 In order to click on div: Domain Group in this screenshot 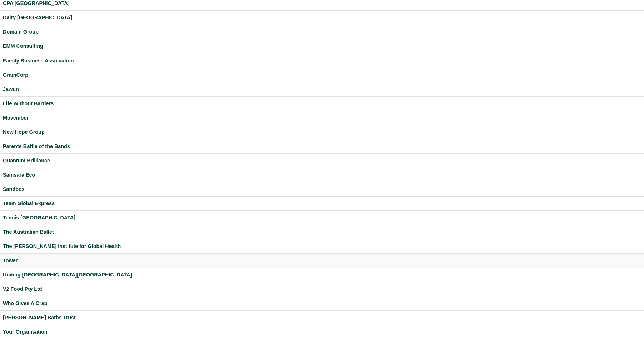, I will do `click(322, 32)`.